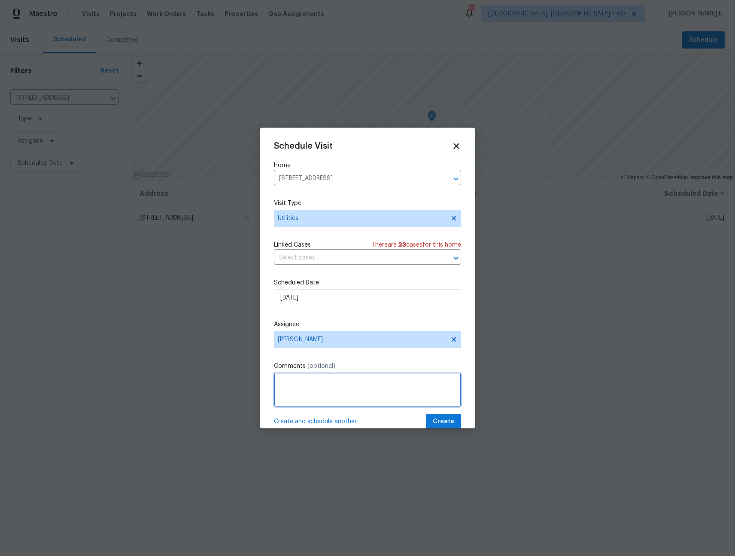 This screenshot has width=735, height=556. What do you see at coordinates (355, 178) in the screenshot?
I see `input: Enter in an address` at bounding box center [355, 178].